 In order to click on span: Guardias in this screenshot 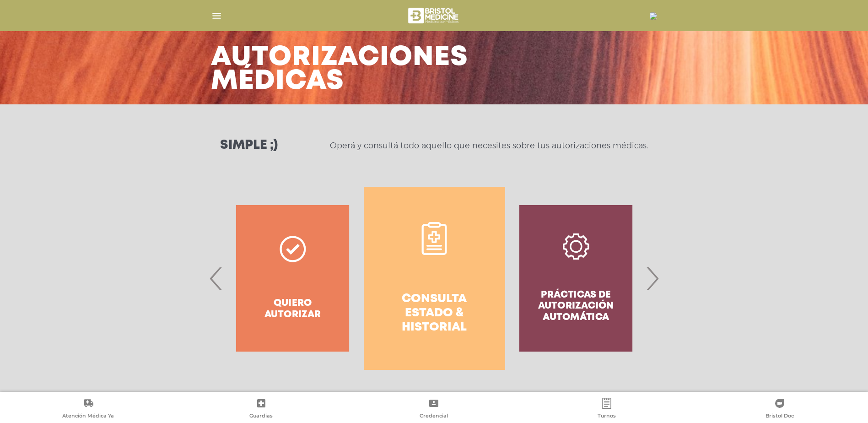, I will do `click(261, 417)`.